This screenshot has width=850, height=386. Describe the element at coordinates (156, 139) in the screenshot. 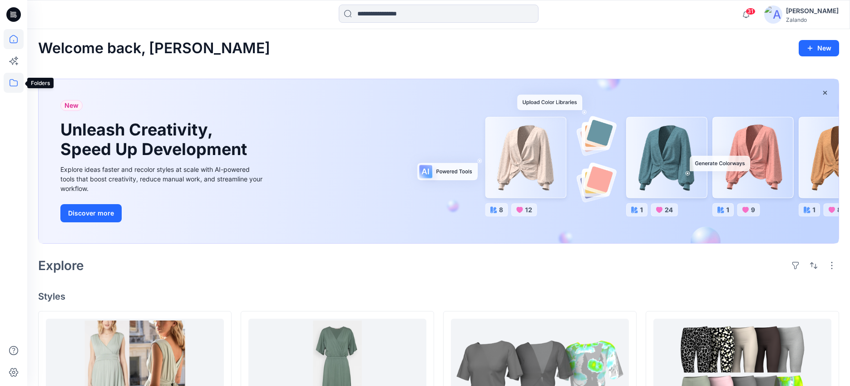

I see `h1: Unleash Creativity, Speed Up Development` at that location.